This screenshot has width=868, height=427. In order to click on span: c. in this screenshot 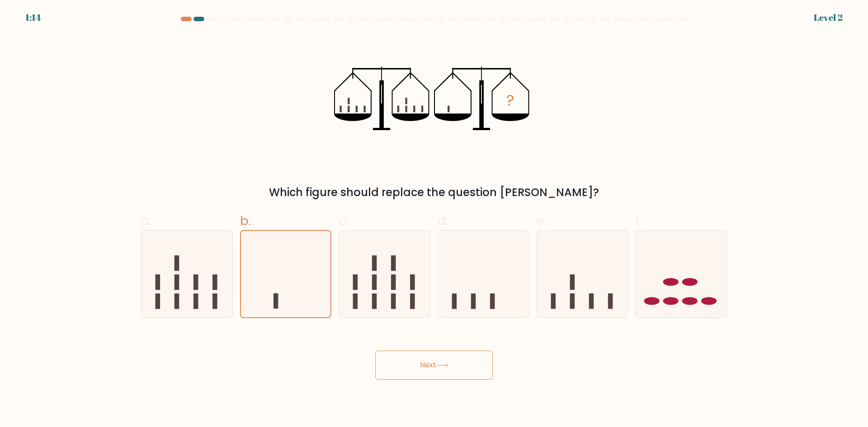, I will do `click(343, 220)`.